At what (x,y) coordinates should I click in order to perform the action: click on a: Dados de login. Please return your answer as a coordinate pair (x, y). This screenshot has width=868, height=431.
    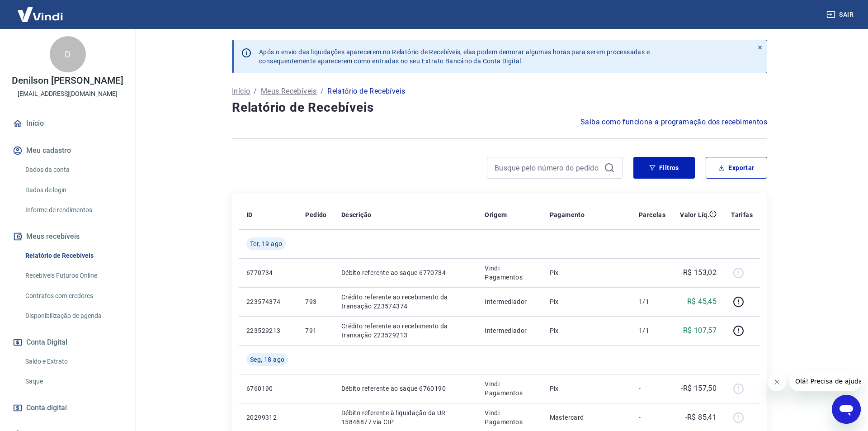
    Looking at the image, I should click on (73, 190).